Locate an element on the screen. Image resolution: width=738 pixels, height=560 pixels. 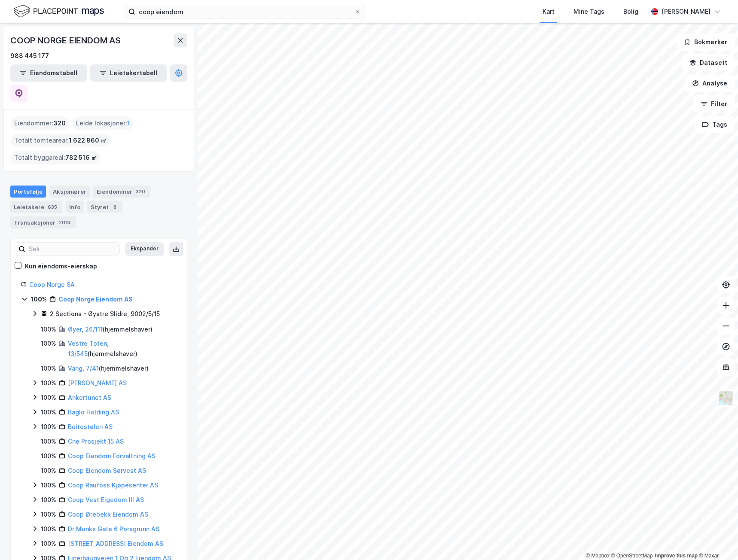
a: Coop Ørebekk Eiendom AS is located at coordinates (108, 514).